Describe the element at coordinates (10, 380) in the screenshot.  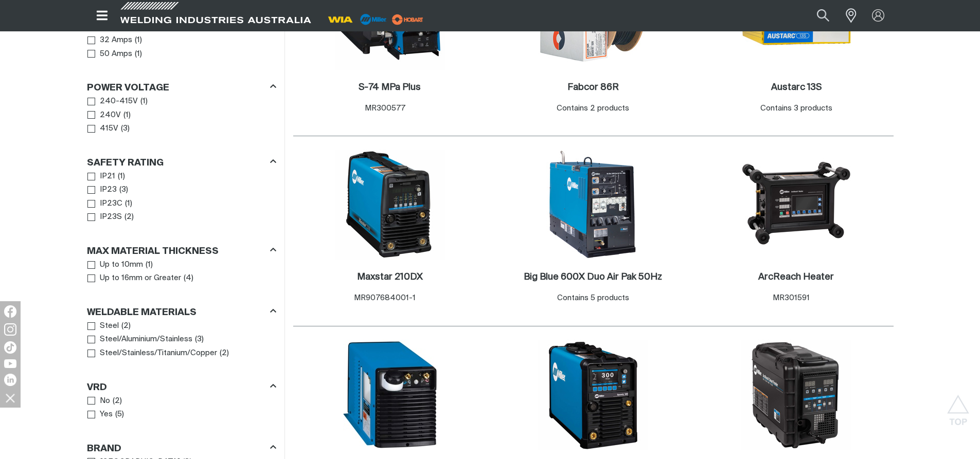
I see `img: LinkedIn` at that location.